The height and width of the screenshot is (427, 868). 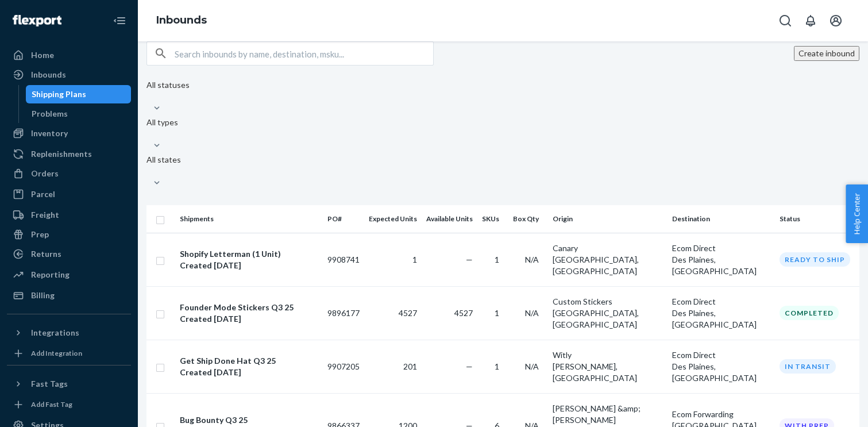 What do you see at coordinates (69, 154) in the screenshot?
I see `a: Replenishments` at bounding box center [69, 154].